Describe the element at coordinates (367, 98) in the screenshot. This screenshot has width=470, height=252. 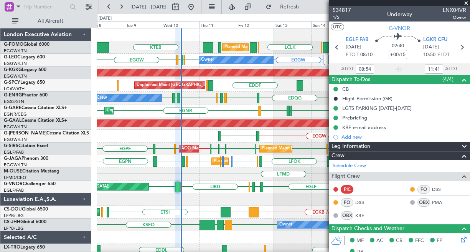
I see `div: Flight Permission (GR)` at that location.